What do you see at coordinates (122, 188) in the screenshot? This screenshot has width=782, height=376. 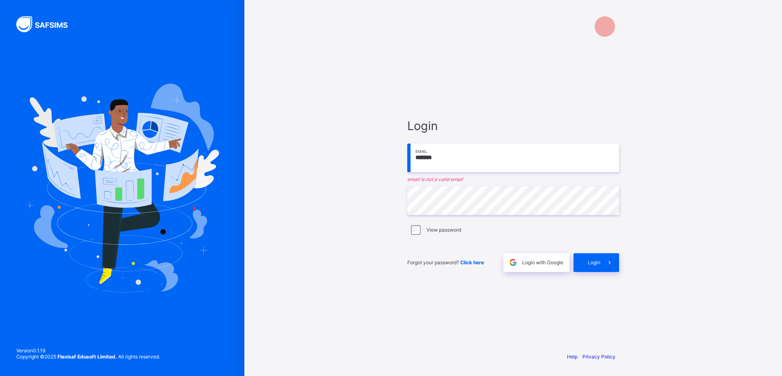 I see `img: Hero Image` at bounding box center [122, 188].